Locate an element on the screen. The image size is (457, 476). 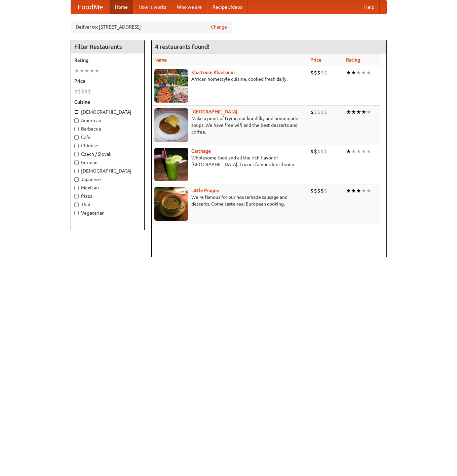
input: Vegetarian is located at coordinates (76, 213).